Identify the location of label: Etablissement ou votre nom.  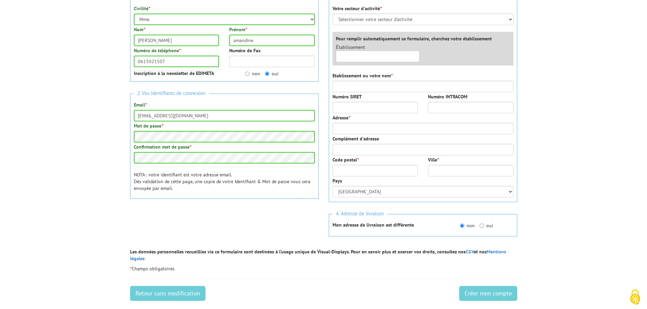
(362, 76).